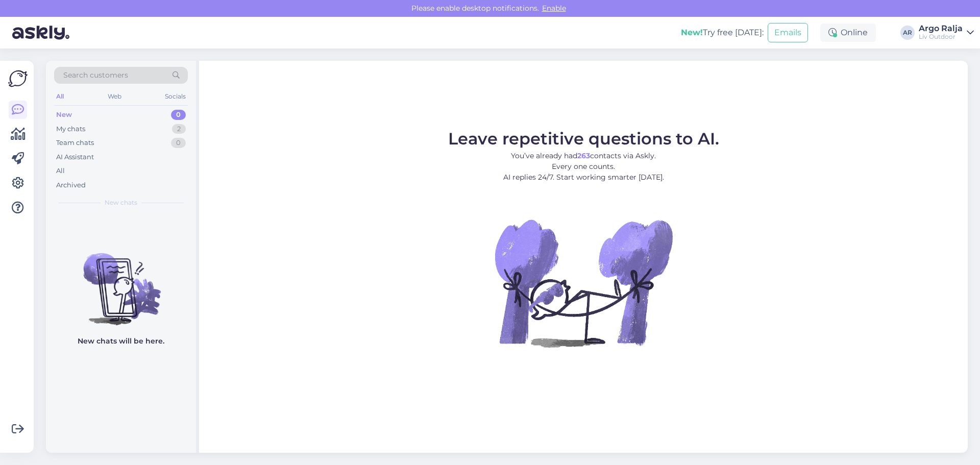 The image size is (980, 465). I want to click on a: Argo RaljaLiv Outdoor, so click(946, 32).